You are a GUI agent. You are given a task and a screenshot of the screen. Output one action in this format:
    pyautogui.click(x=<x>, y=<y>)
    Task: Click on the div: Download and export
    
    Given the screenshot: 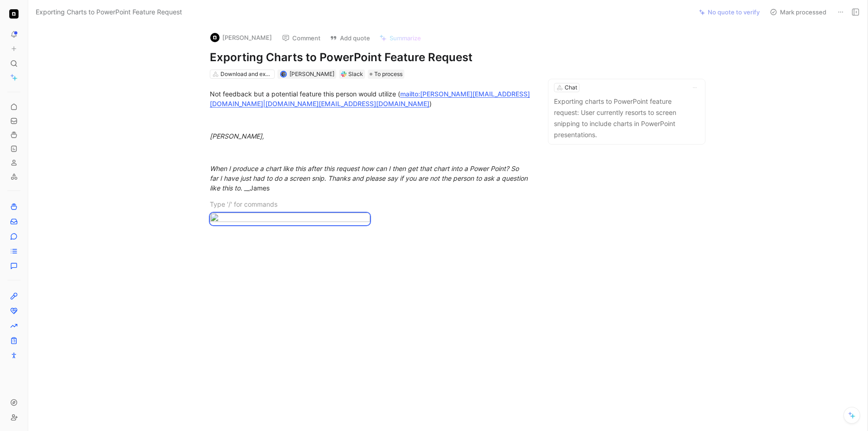 What is the action you would take?
    pyautogui.click(x=246, y=74)
    